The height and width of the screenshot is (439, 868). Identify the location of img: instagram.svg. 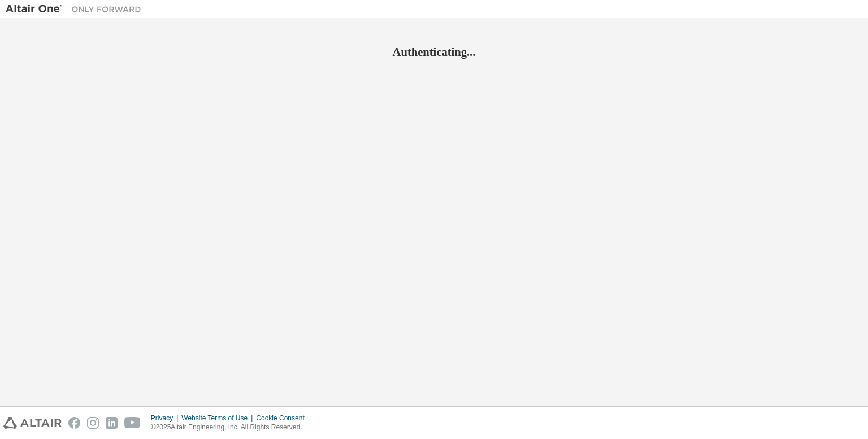
(92, 422).